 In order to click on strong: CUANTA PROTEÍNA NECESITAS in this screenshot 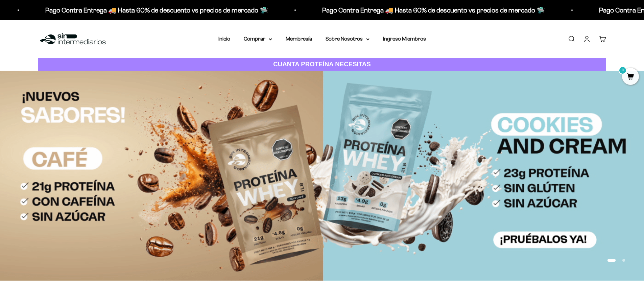, I will do `click(322, 64)`.